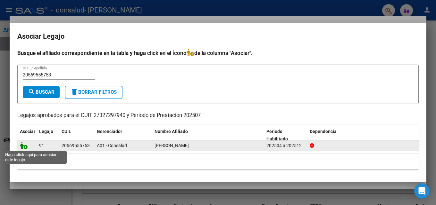 This screenshot has width=436, height=205. I want to click on span: Gerenciador, so click(109, 132).